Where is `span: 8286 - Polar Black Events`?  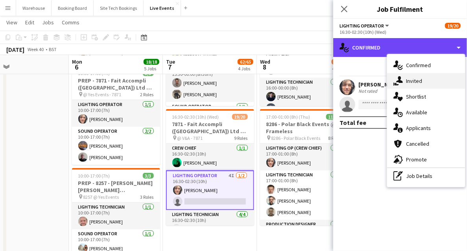 span: 8286 - Polar Black Events is located at coordinates (296, 138).